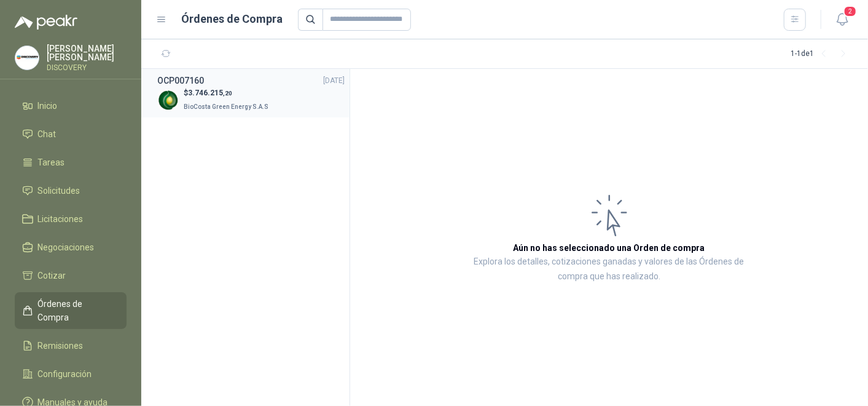 This screenshot has height=406, width=868. I want to click on a: Cotizar, so click(71, 276).